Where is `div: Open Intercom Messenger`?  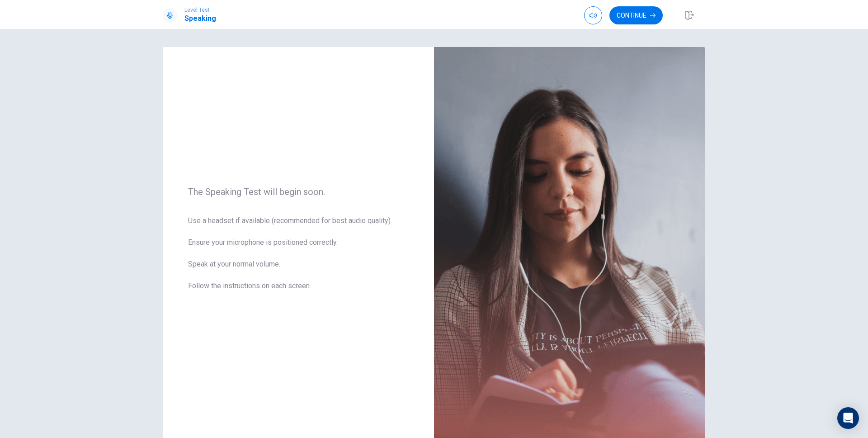
div: Open Intercom Messenger is located at coordinates (848, 418).